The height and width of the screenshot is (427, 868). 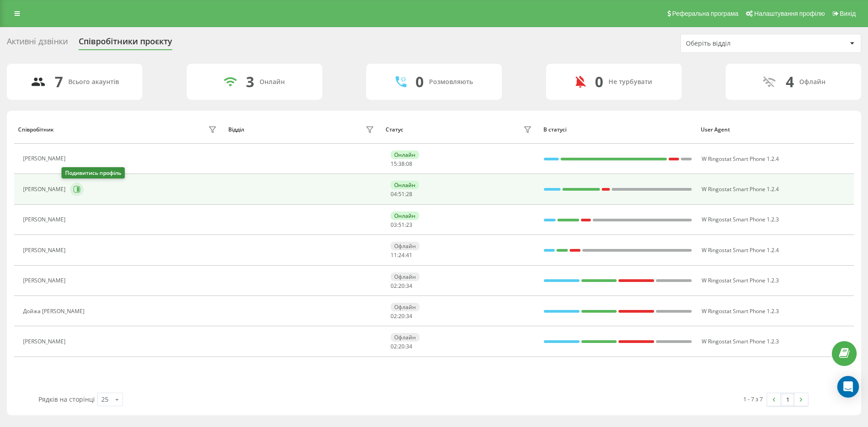 What do you see at coordinates (59, 82) in the screenshot?
I see `div: 7` at bounding box center [59, 82].